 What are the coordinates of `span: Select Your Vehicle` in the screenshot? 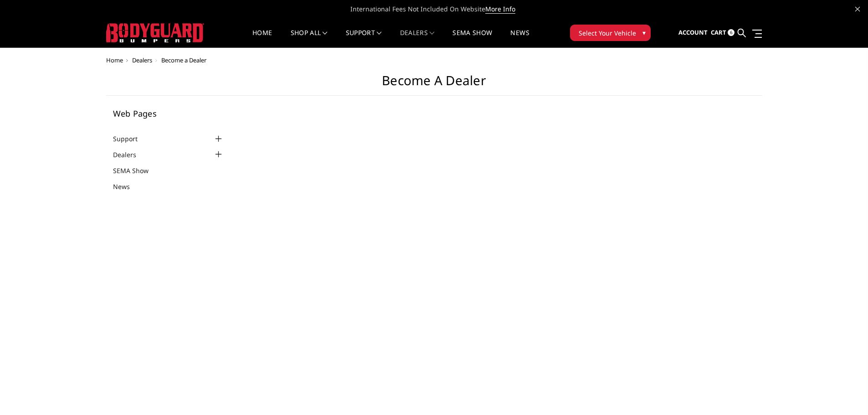 It's located at (607, 33).